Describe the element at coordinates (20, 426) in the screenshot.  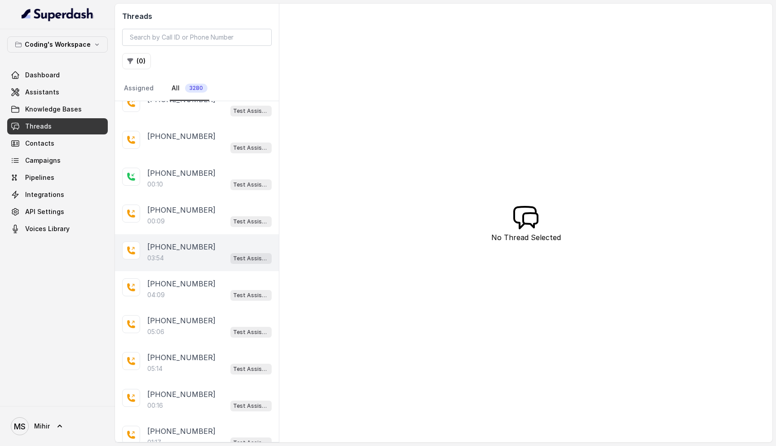
I see `text: MS` at that location.